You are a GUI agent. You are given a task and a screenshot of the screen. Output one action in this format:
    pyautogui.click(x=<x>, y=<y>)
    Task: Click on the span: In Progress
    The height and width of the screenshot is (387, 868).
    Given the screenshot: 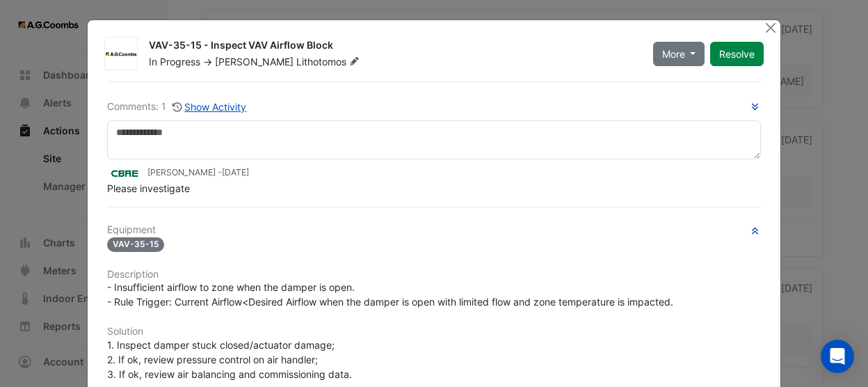 What is the action you would take?
    pyautogui.click(x=174, y=62)
    